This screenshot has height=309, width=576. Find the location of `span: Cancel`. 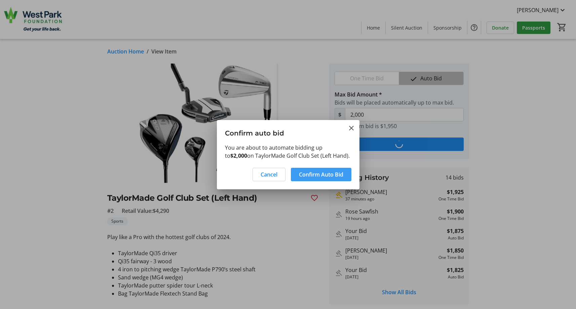

span: Cancel is located at coordinates (269, 175).